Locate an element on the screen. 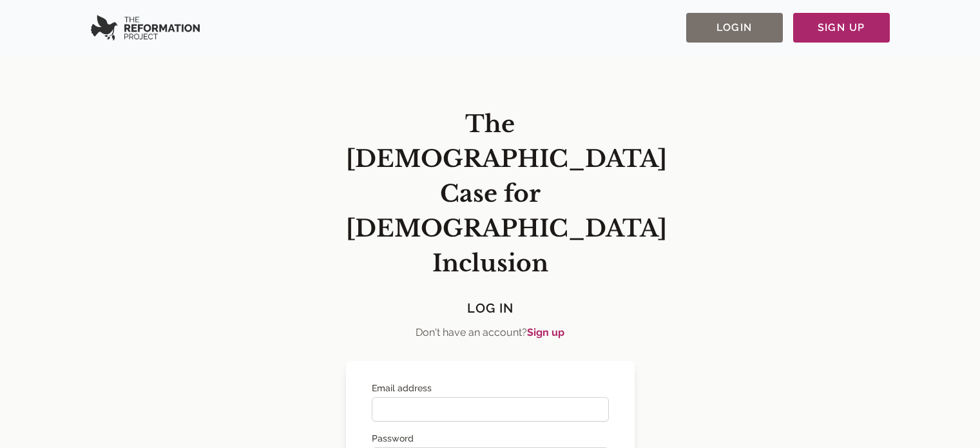 The width and height of the screenshot is (980, 448). label: Password is located at coordinates (491, 439).